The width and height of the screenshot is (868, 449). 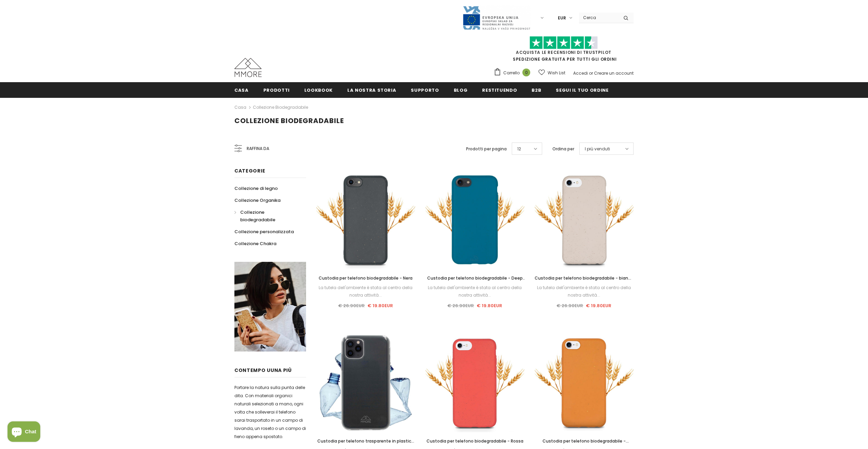 I want to click on a: Custodia per telefono trasparente in plastica riciclata oceanica, so click(x=365, y=441).